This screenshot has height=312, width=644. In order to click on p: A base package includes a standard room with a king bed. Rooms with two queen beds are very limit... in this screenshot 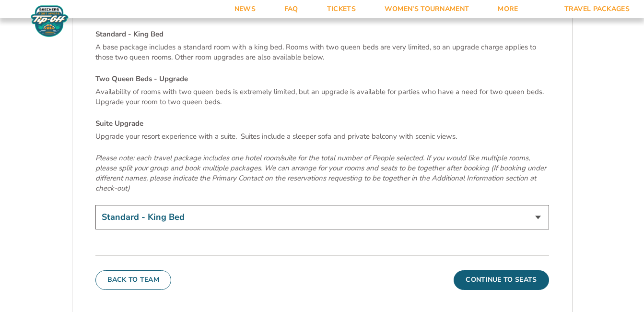, I will do `click(322, 53)`.